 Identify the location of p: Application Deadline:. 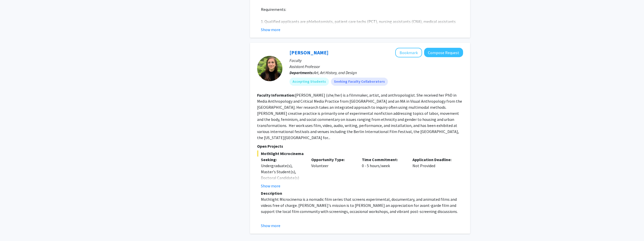
(434, 159).